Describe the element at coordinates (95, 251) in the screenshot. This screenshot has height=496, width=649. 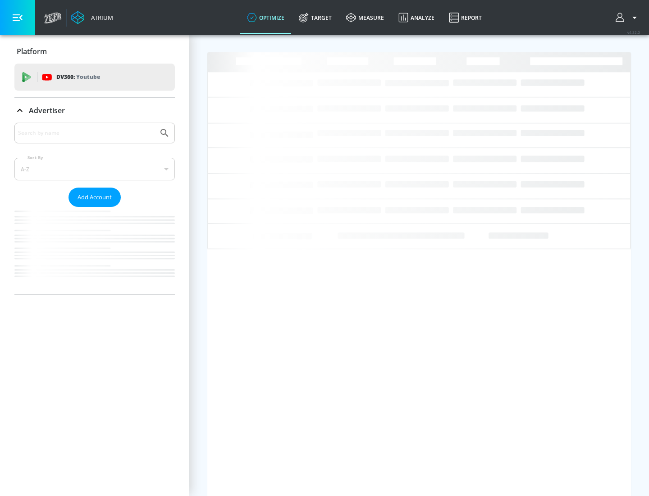
I see `nav: list of Advertiser` at that location.